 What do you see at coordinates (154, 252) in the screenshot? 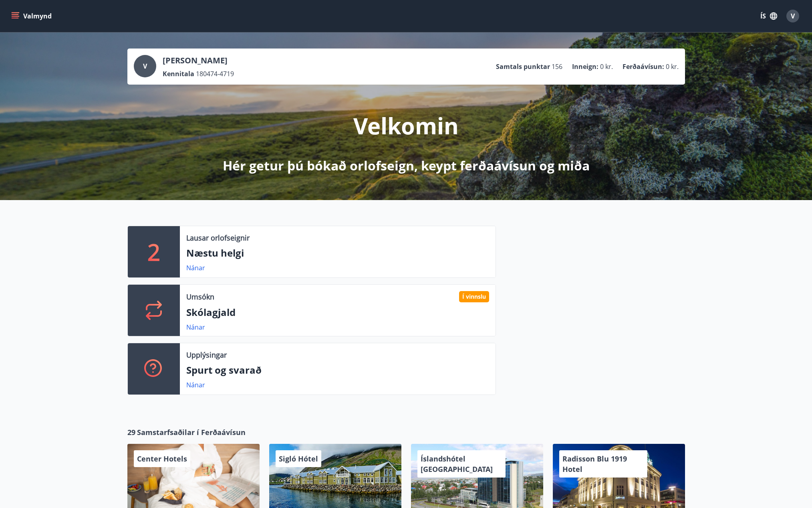
I see `p: 2` at bounding box center [154, 252].